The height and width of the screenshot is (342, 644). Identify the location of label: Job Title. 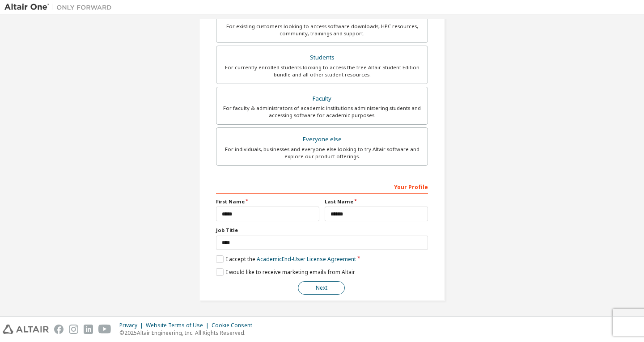
(322, 230).